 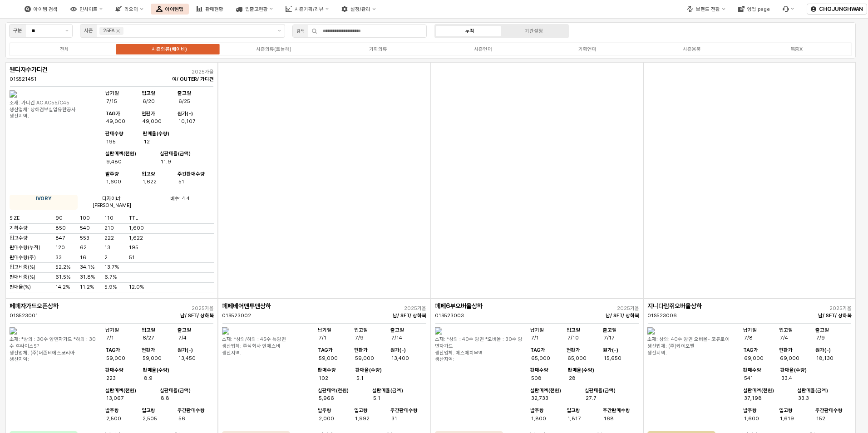 What do you see at coordinates (534, 31) in the screenshot?
I see `label: 기간설정` at bounding box center [534, 31].